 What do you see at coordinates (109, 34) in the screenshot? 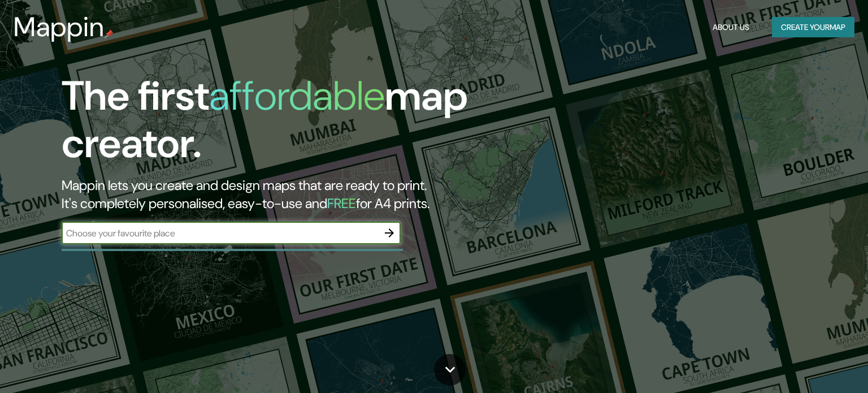
I see `img: mappin-pin` at bounding box center [109, 34].